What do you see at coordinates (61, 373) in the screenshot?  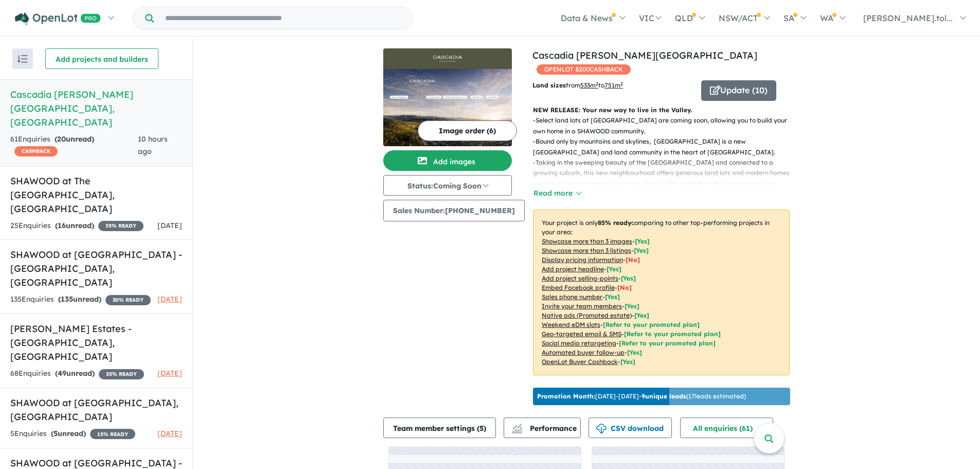 I see `span: 49` at bounding box center [61, 373].